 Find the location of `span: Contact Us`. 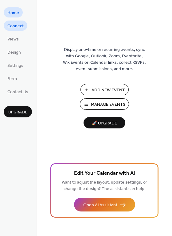

span: Contact Us is located at coordinates (18, 92).